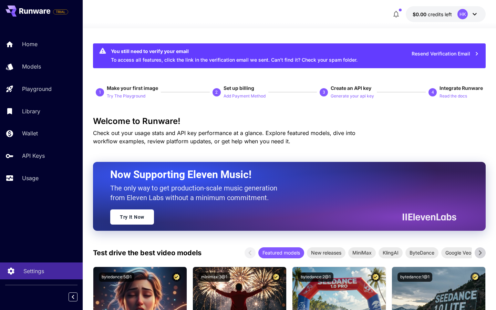 The height and width of the screenshot is (310, 496). I want to click on p: Try The Playground, so click(126, 96).